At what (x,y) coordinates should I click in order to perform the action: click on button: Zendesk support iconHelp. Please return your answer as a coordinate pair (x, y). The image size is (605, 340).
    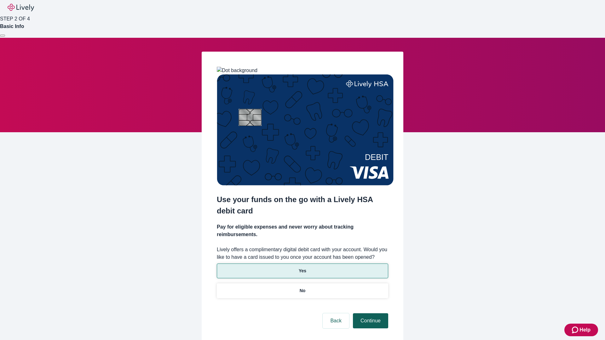
    Looking at the image, I should click on (581, 330).